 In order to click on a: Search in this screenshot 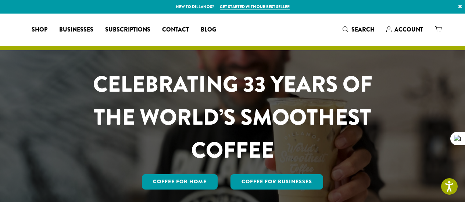, I will do `click(358, 29)`.